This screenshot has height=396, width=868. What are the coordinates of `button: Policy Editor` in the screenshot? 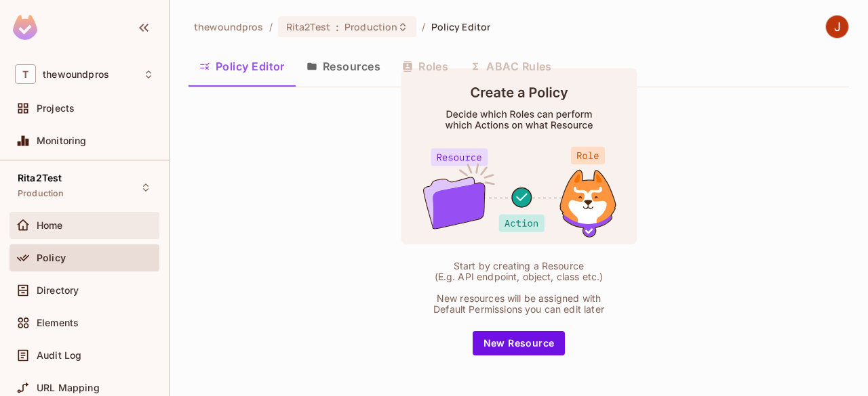 It's located at (242, 66).